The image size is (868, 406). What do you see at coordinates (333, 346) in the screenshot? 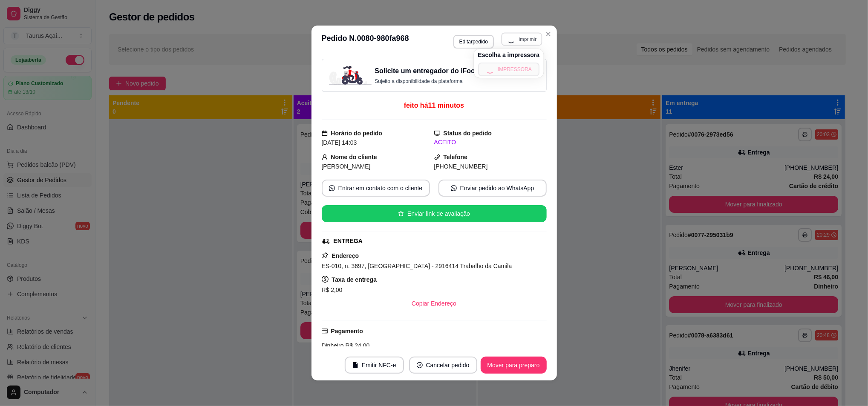
I see `span: Dinheiro` at bounding box center [333, 346].